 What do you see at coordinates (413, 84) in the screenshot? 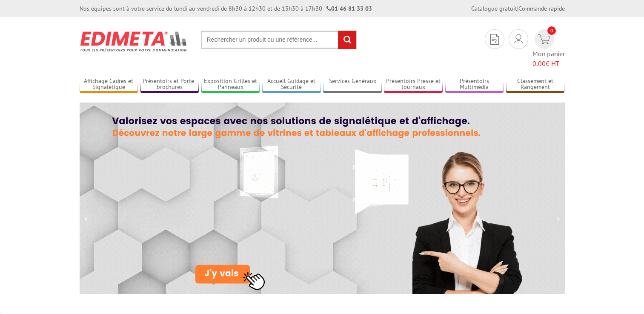
I see `a: Présentoirs Presse et Journaux` at bounding box center [413, 84].